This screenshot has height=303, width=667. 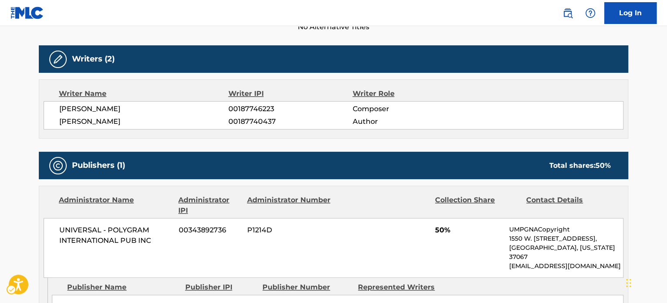 I want to click on img: MLC Logo, so click(x=27, y=13).